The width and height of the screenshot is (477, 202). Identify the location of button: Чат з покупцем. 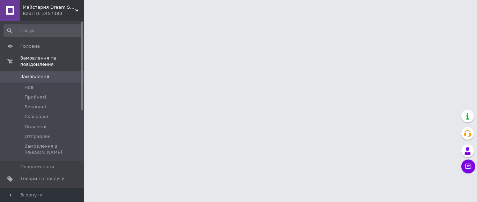
(468, 167).